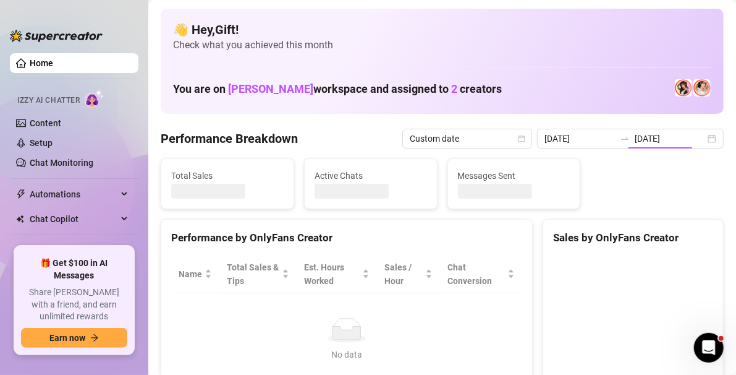  What do you see at coordinates (347, 354) in the screenshot?
I see `div: No data` at bounding box center [347, 354].